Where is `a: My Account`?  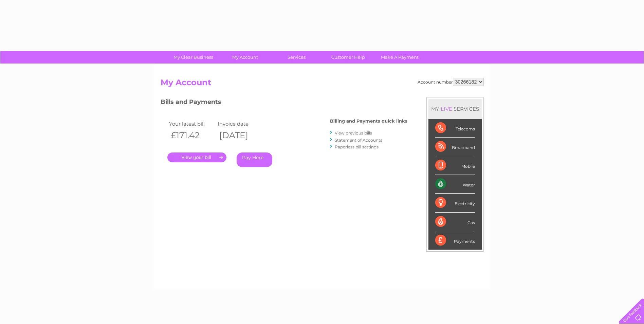 a: My Account is located at coordinates (245, 57).